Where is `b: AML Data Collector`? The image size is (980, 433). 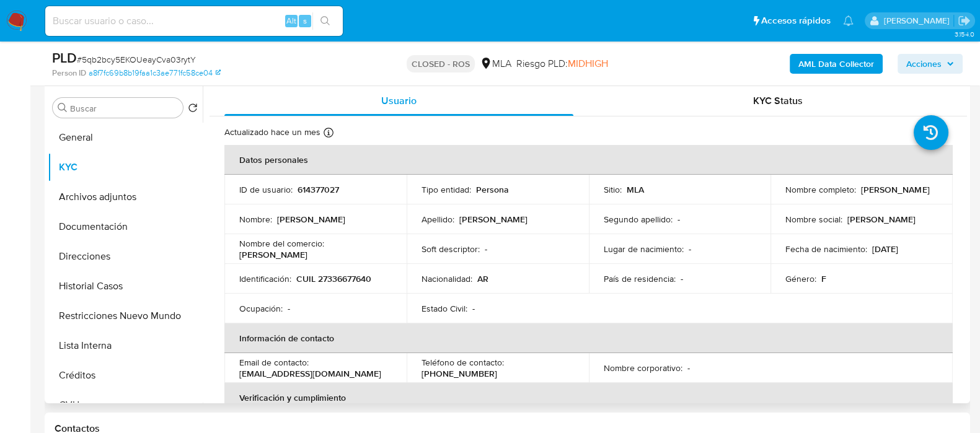
b: AML Data Collector is located at coordinates (836, 64).